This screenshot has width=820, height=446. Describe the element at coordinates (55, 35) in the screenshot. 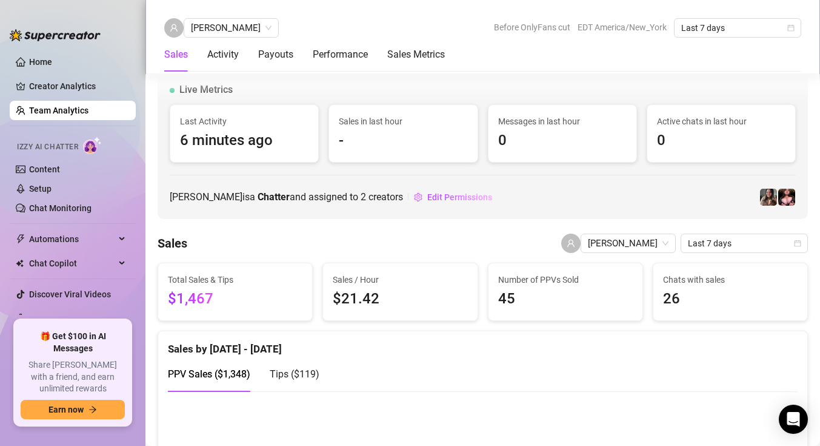

I see `img: logo-BBDzfeDw.svg` at that location.